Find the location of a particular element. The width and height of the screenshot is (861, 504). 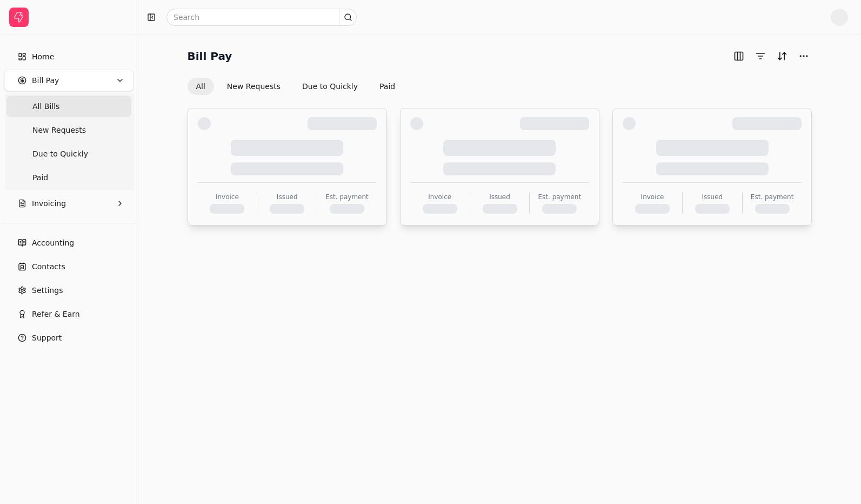

h2: Bill Pay is located at coordinates (210, 56).